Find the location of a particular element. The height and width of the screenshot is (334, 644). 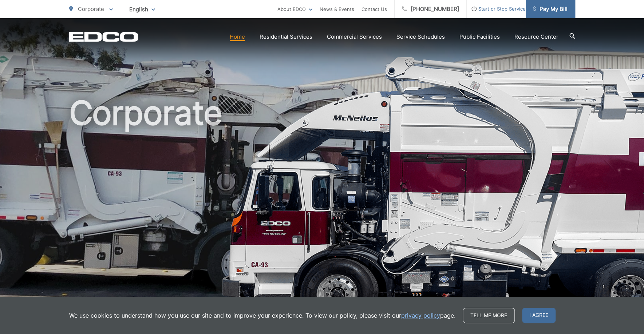

a: Home is located at coordinates (237, 37).